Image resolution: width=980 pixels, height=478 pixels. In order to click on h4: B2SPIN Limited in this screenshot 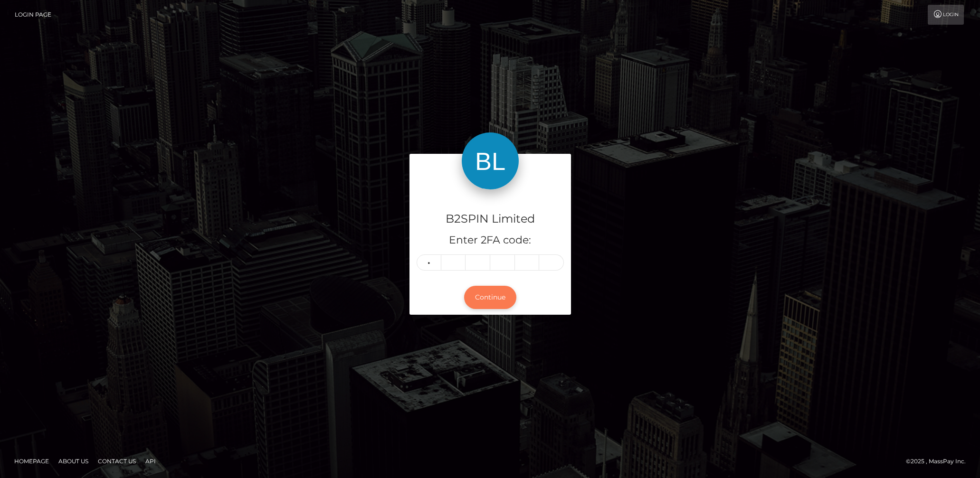, I will do `click(490, 219)`.